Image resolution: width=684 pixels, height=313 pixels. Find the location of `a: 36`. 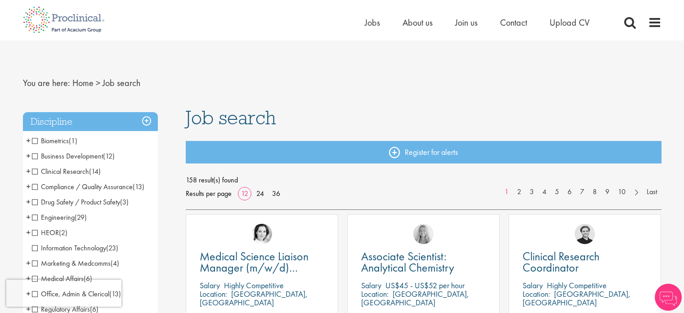

a: 36 is located at coordinates (276, 193).